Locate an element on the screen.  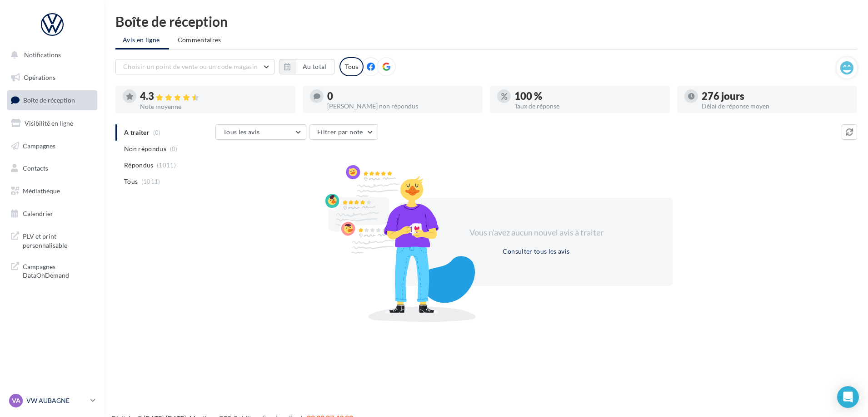
span: Calendrier is located at coordinates (38, 214).